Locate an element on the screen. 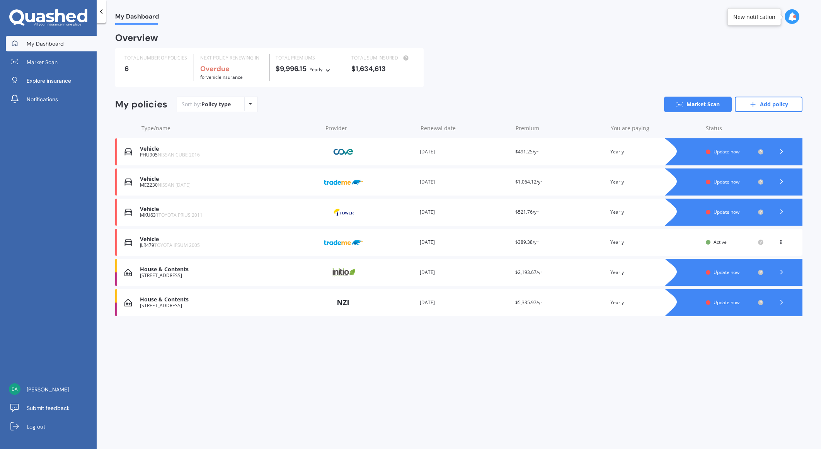  div: JLR479 is located at coordinates (229, 245).